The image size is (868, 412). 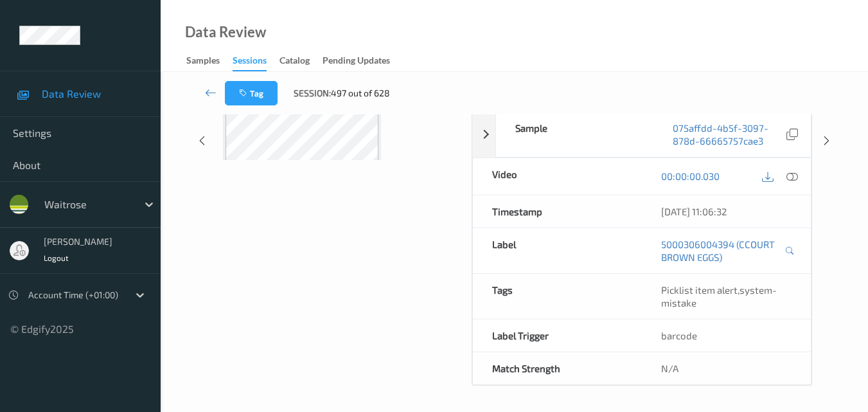 I want to click on a: 075affdd-4b5f-3097-878d-66665757cae3, so click(x=728, y=135).